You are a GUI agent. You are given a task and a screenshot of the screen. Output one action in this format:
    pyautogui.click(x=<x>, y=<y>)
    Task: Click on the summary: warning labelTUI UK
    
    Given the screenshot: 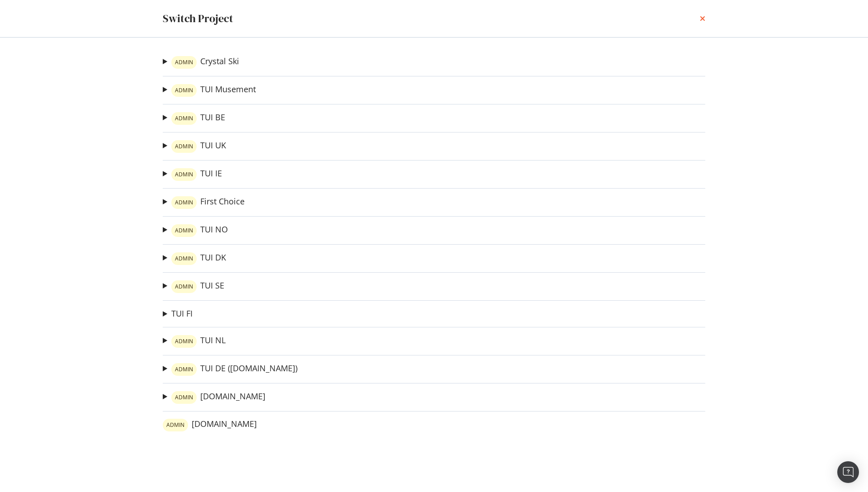 What is the action you would take?
    pyautogui.click(x=194, y=146)
    